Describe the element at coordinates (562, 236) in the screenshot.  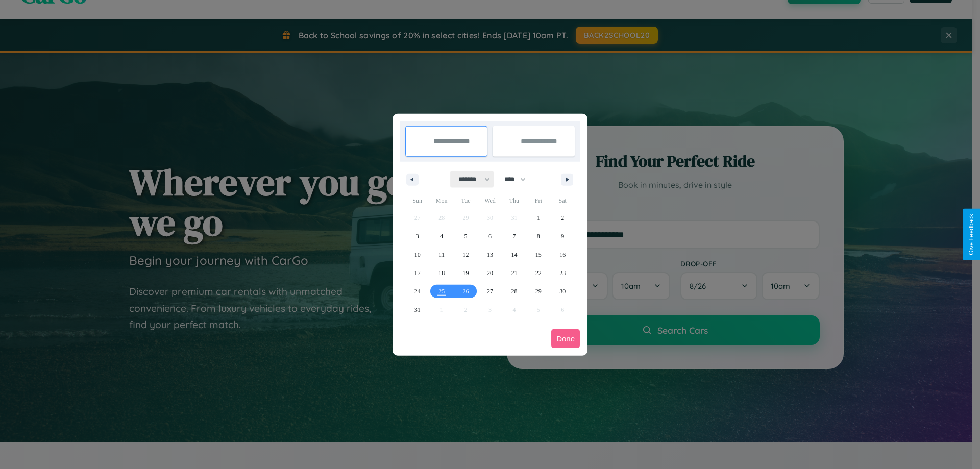
I see `span: 9` at that location.